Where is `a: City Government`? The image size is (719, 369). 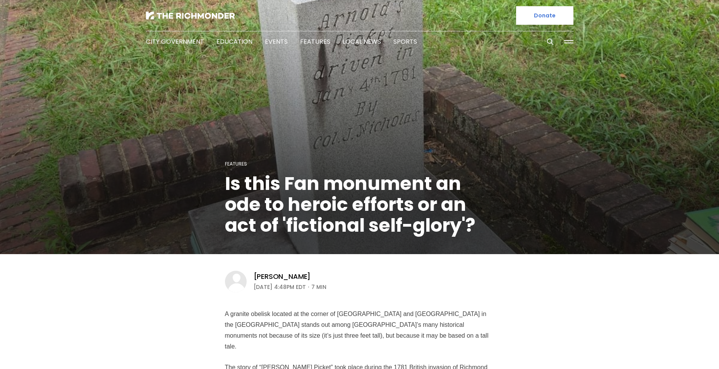
a: City Government is located at coordinates (175, 41).